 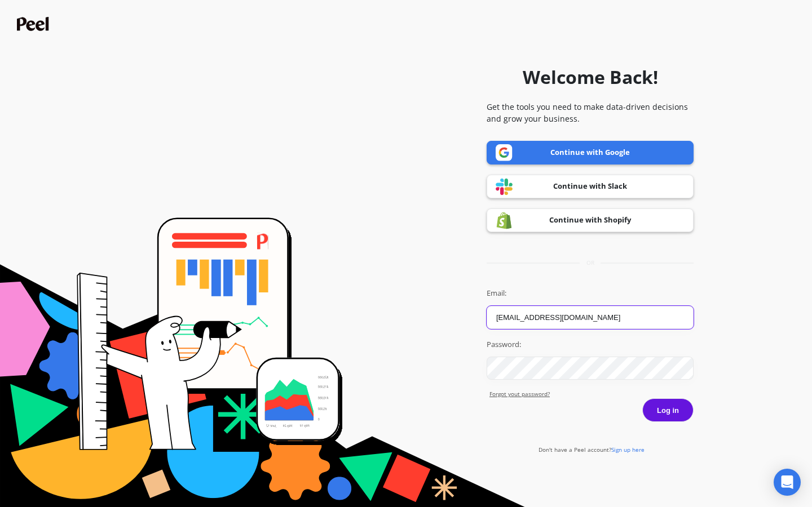 What do you see at coordinates (590, 294) in the screenshot?
I see `label: Email:` at bounding box center [590, 294].